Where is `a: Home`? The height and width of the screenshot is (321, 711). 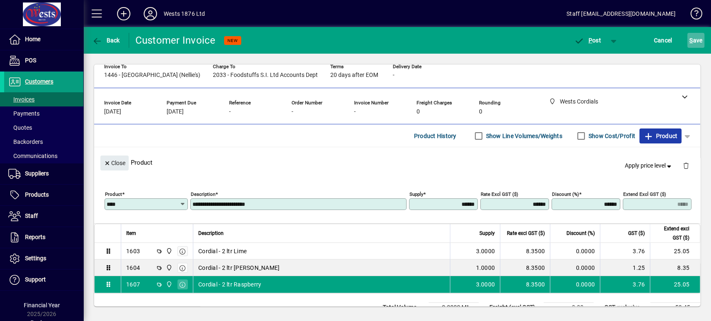 a: Home is located at coordinates (44, 40).